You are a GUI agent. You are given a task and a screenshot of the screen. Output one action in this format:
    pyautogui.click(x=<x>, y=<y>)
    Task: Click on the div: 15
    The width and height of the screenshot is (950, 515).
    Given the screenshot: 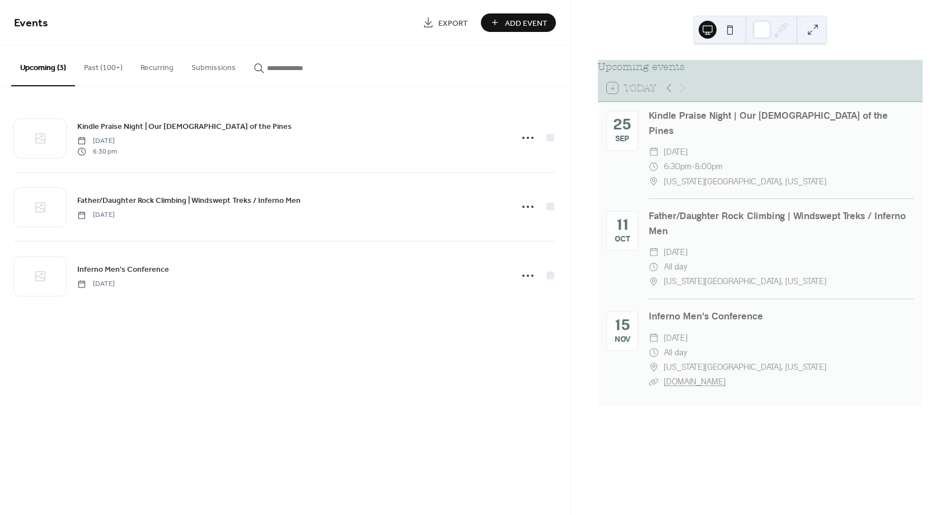 What is the action you would take?
    pyautogui.click(x=623, y=326)
    